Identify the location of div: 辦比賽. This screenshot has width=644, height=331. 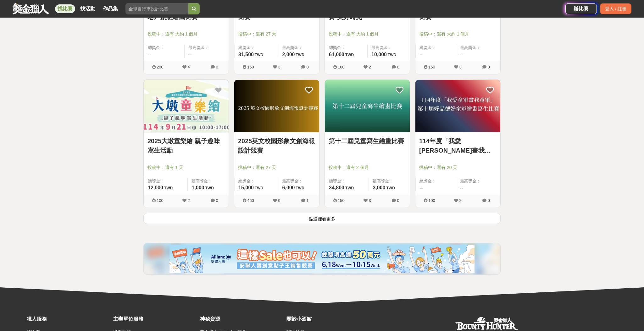
(581, 9).